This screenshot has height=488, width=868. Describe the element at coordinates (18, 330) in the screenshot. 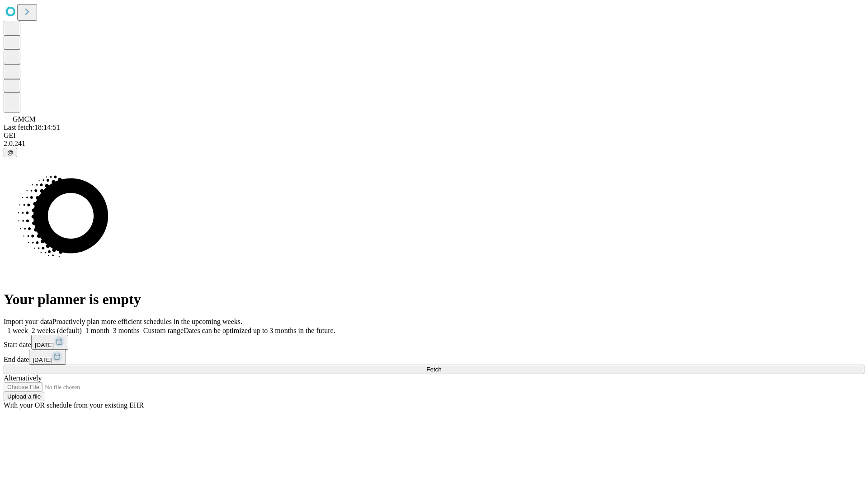

I see `span: 1 week` at that location.